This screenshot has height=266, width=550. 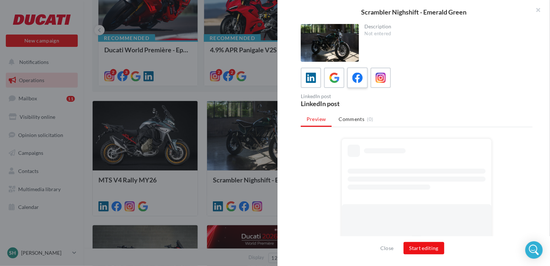 What do you see at coordinates (534, 250) in the screenshot?
I see `div: Open Intercom Messenger` at bounding box center [534, 250].